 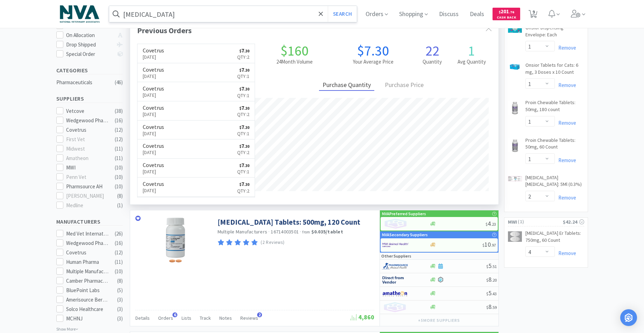 What do you see at coordinates (119, 234) in the screenshot?
I see `div: ( 26 )` at bounding box center [119, 234].